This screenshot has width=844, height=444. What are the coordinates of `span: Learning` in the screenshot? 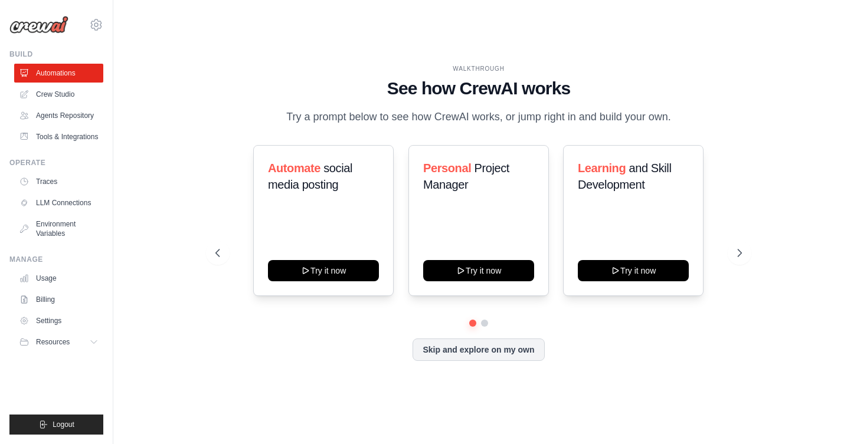 It's located at (601, 168).